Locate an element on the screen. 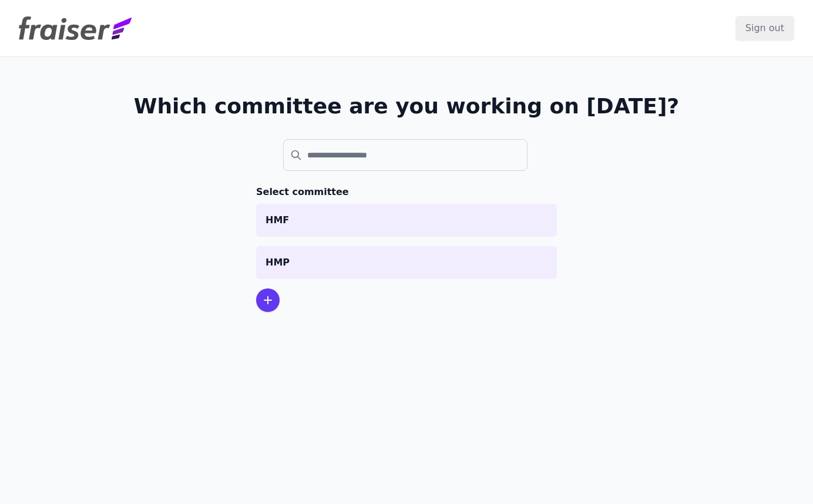 The height and width of the screenshot is (504, 813). img: Fraiser Logo is located at coordinates (75, 28).